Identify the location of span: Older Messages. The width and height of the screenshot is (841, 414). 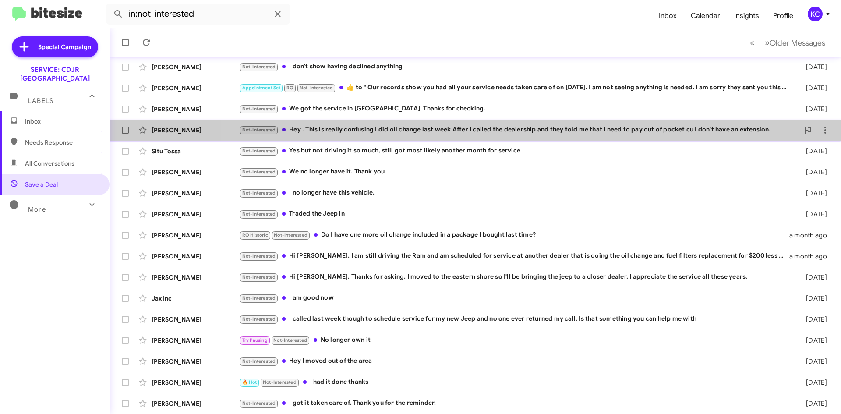
(797, 43).